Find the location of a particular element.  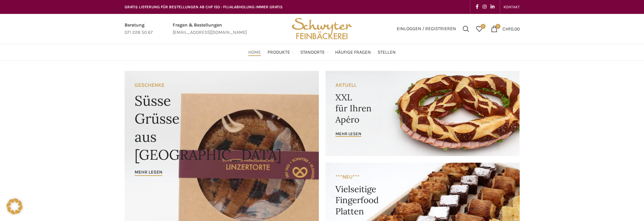

a: KONTAKT is located at coordinates (511, 7).